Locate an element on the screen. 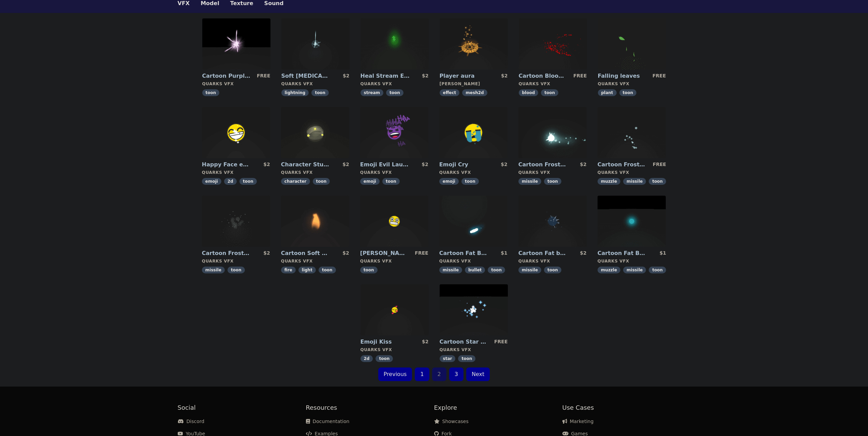 The width and height of the screenshot is (868, 436). a: Happy Face emoji is located at coordinates (227, 165).